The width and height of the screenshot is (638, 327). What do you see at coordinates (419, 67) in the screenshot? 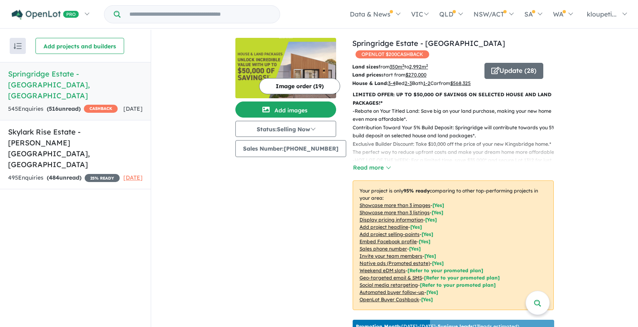
I see `u: 2,992 m` at bounding box center [419, 67].